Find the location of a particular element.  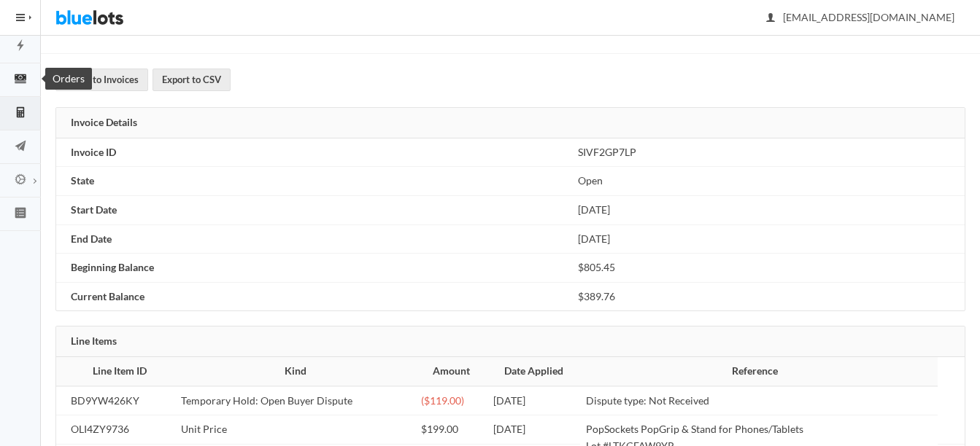

b: Current Balance is located at coordinates (107, 296).